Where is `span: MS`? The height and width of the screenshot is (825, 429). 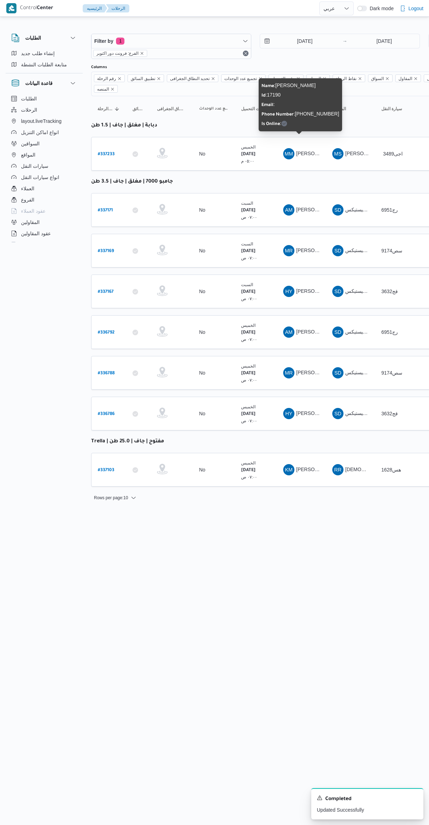 span: MS is located at coordinates (338, 154).